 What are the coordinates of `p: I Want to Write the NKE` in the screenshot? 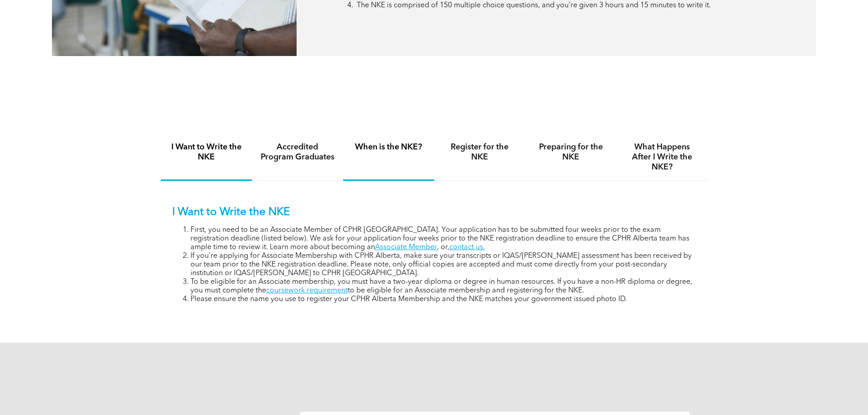 It's located at (434, 213).